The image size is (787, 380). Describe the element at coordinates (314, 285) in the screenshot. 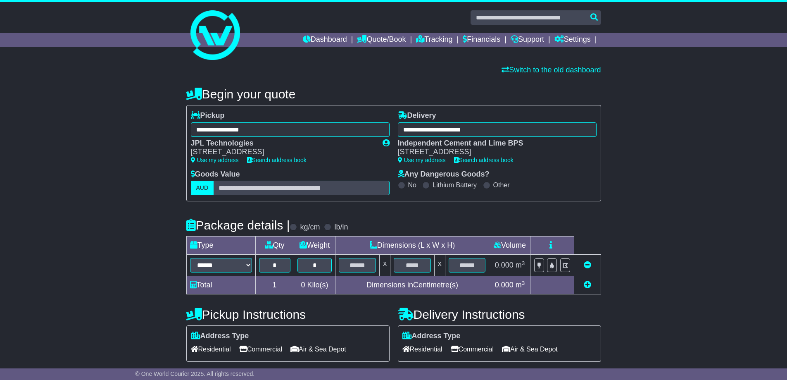

I see `td: Kilo(s)` at that location.